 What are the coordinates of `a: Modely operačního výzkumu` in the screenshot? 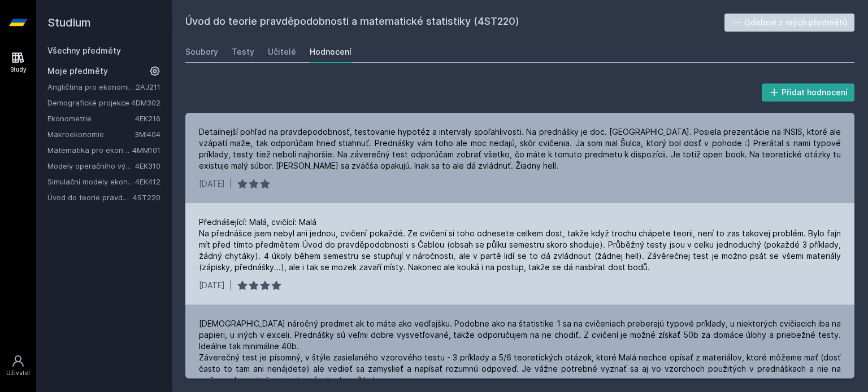 It's located at (91, 166).